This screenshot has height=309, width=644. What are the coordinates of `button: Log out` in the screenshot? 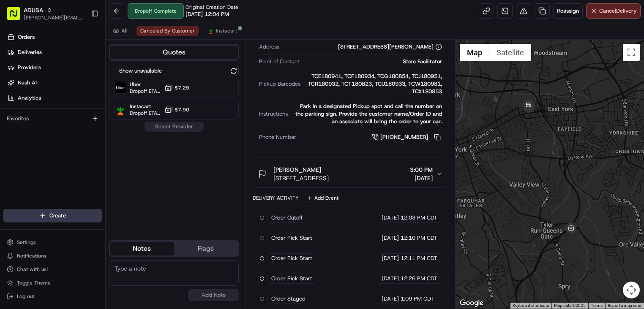 It's located at (53, 296).